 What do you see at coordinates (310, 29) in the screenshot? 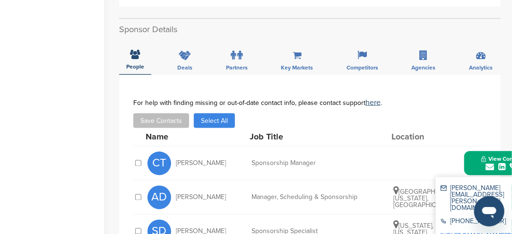
I see `h2: Sponsor Details` at bounding box center [310, 29].